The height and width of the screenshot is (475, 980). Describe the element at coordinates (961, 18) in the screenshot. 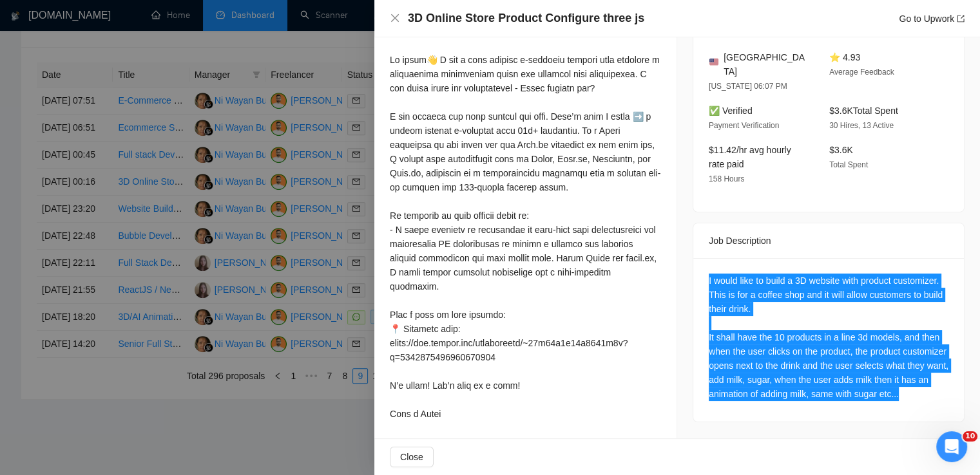

I see `span: export` at that location.